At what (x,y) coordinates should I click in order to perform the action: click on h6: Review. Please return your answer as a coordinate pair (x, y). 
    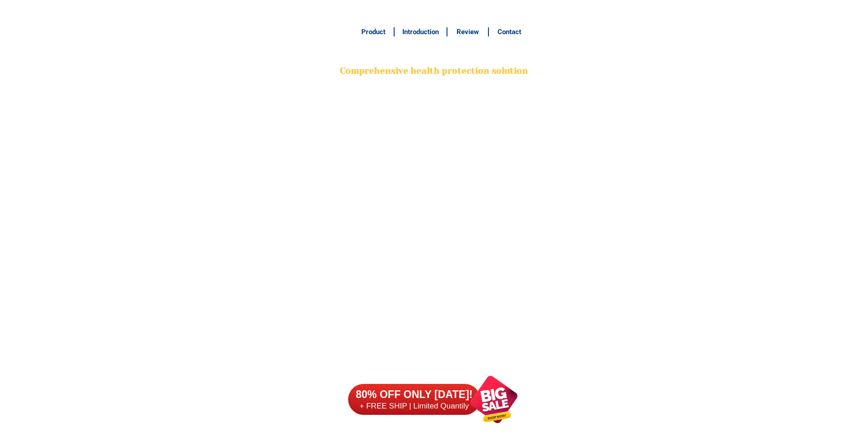
    Looking at the image, I should click on (468, 32).